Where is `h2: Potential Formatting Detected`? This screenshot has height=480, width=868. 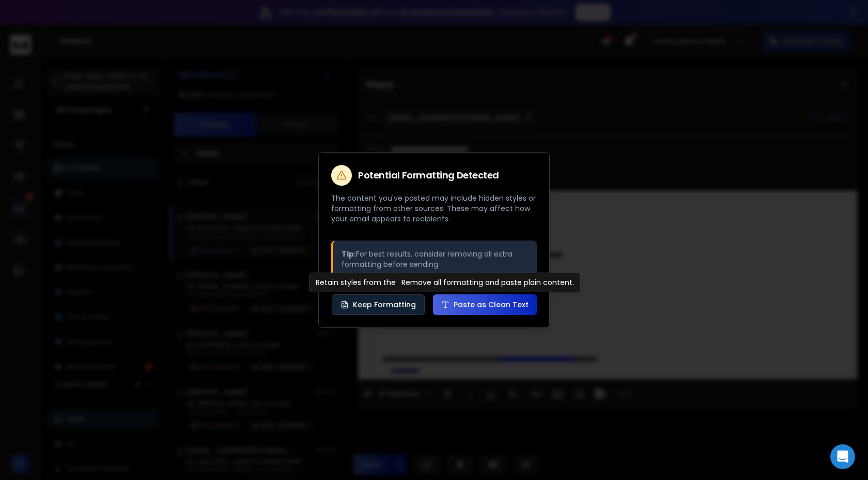
h2: Potential Formatting Detected is located at coordinates (428, 175).